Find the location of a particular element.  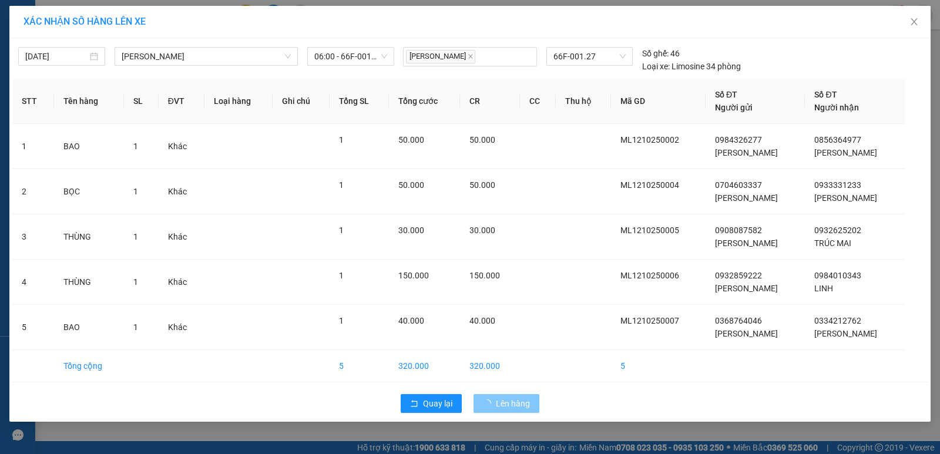

th: Tên hàng is located at coordinates (89, 101).